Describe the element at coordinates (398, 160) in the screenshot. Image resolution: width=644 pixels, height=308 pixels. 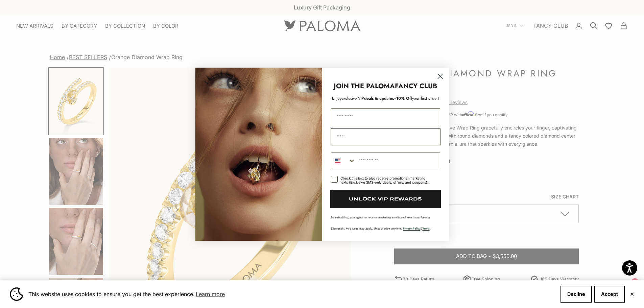
I see `input: Phone Number` at that location.